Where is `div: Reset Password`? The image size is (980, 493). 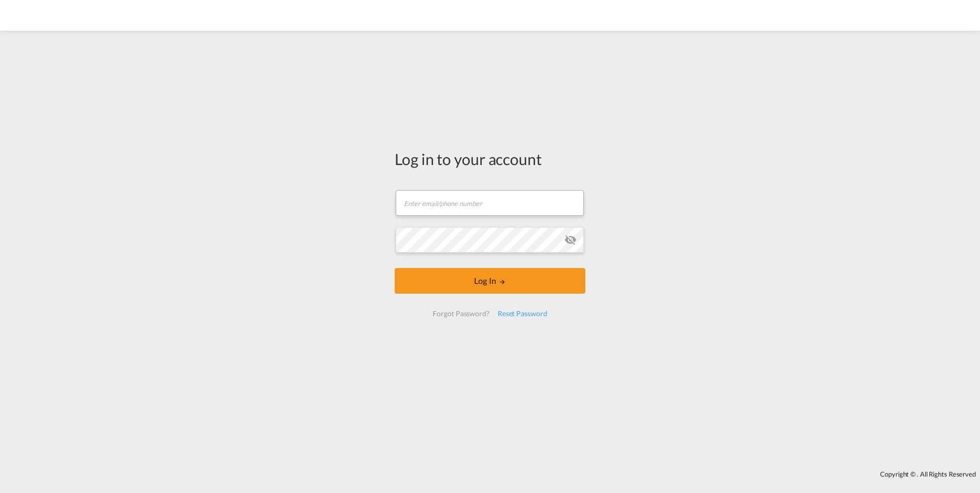
div: Reset Password is located at coordinates (522, 314).